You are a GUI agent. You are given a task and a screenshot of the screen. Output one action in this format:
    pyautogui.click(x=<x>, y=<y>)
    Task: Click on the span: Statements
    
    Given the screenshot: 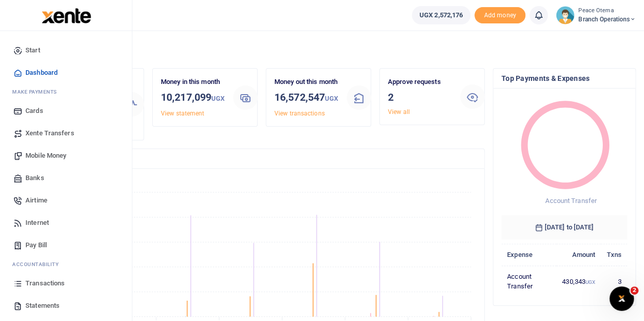 What is the action you would take?
    pyautogui.click(x=42, y=306)
    